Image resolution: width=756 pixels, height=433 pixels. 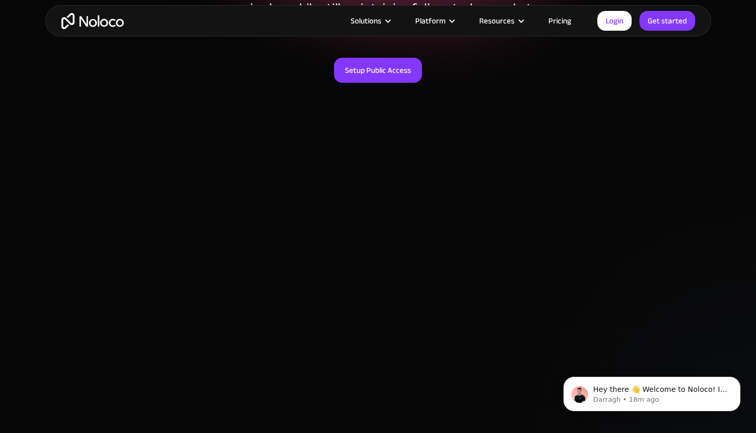 I want to click on div: message notification from Darragh, 18m ago. Hey there 👋 Welcome to Noloco! If you have any questi..., so click(x=104, y=39).